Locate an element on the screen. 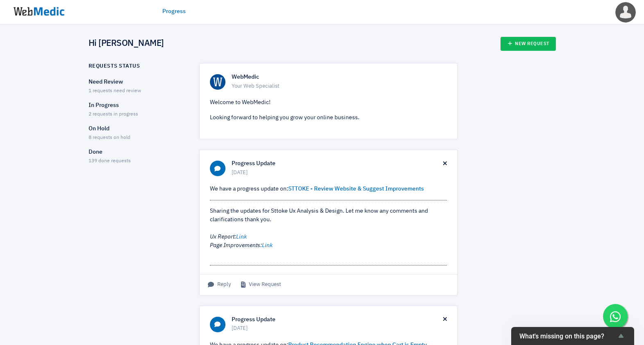  span: 2 requests in progress is located at coordinates (114, 114).